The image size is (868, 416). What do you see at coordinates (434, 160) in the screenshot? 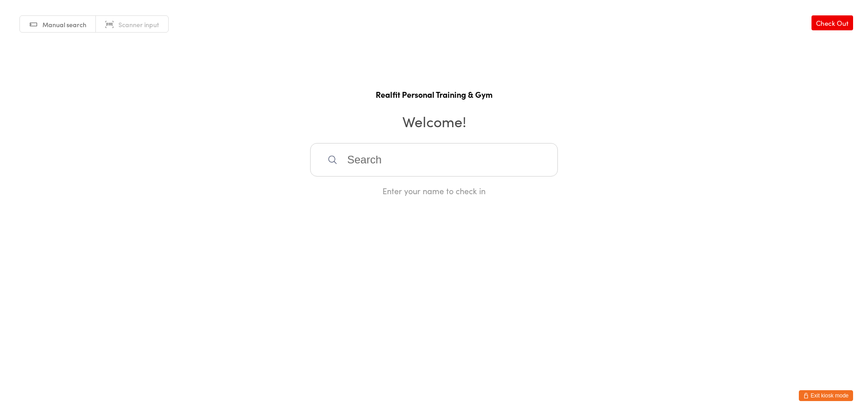
I see `input: Search` at bounding box center [434, 160].